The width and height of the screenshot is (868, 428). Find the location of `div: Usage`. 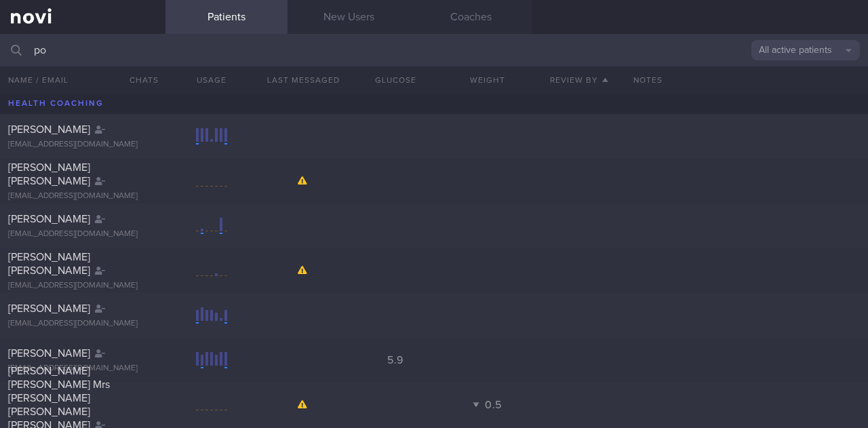

div: Usage is located at coordinates (211, 80).